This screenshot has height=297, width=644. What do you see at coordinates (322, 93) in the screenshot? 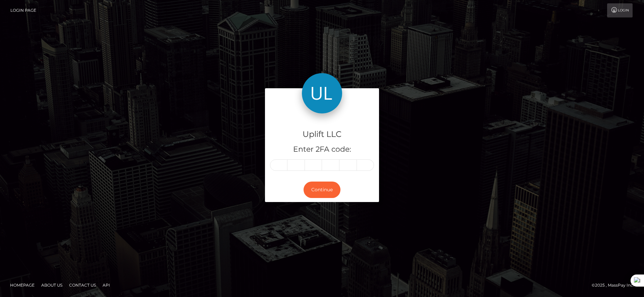
I see `img: Uplift LLC` at bounding box center [322, 93].